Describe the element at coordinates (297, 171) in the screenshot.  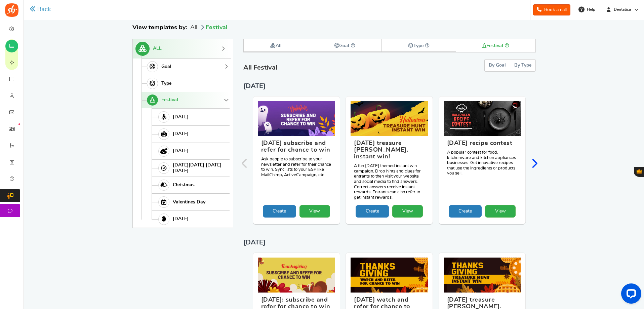
I see `figcaption: Ask people to subscribe to your newsletter and refer for their chance to win. Sync lists to your ...` at that location.